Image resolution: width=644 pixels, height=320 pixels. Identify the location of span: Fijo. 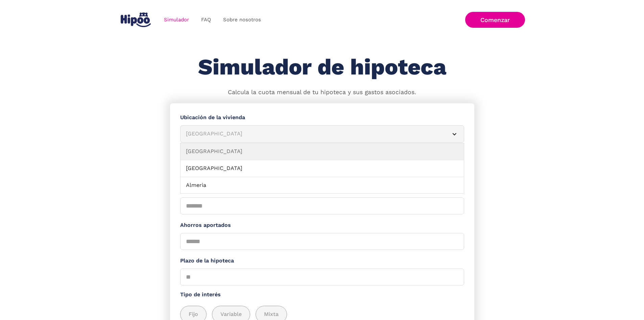
(193, 314).